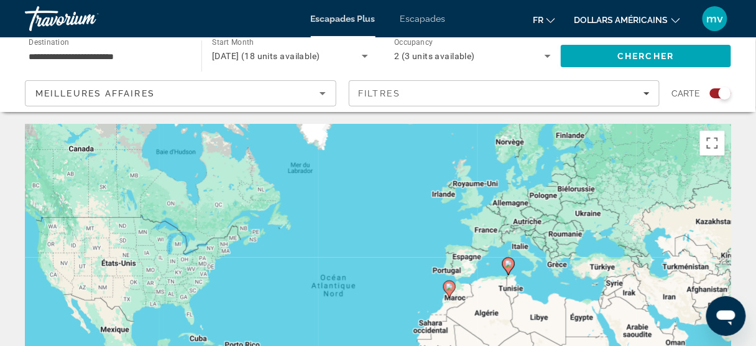 This screenshot has width=756, height=346. Describe the element at coordinates (423, 19) in the screenshot. I see `font: Escapades` at that location.